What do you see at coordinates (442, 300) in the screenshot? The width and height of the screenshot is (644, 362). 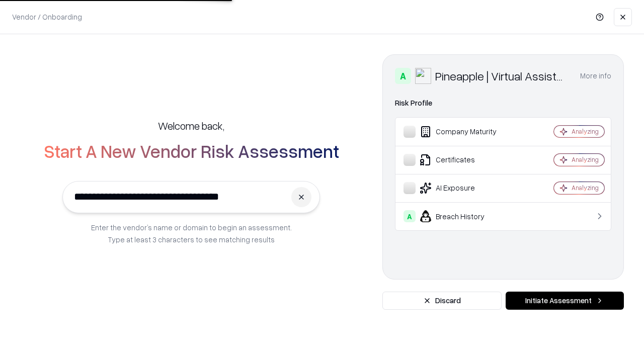 I see `button: Discard` at bounding box center [442, 300].